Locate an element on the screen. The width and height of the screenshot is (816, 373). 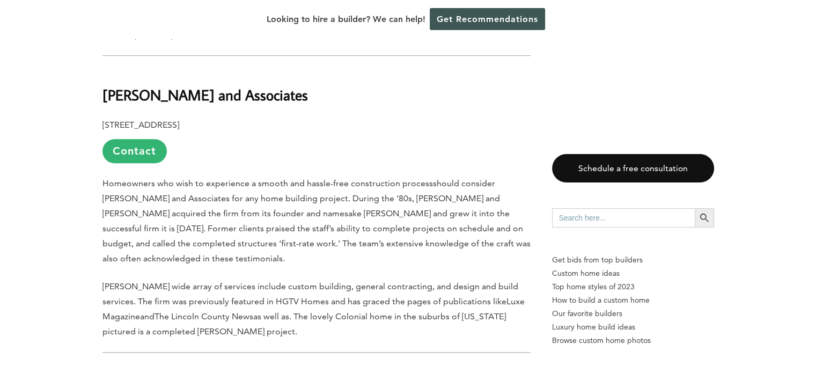
span: The Lincoln County News is located at coordinates (204, 316).